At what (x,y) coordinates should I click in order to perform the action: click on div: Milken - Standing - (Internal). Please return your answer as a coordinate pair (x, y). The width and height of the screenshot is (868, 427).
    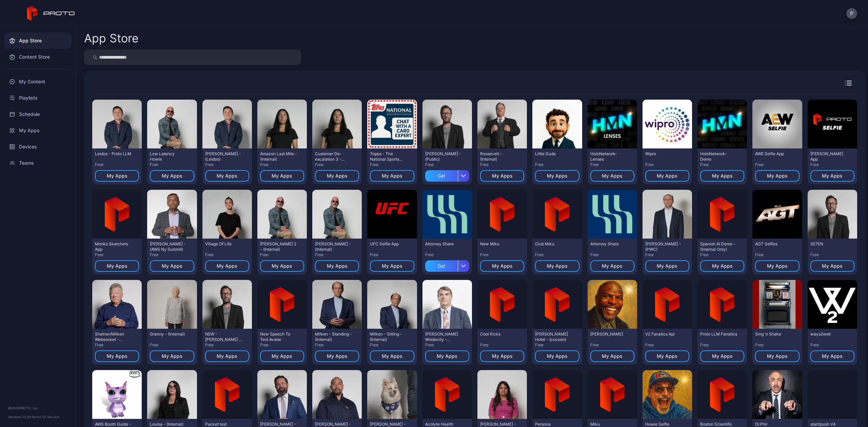
    Looking at the image, I should click on (333, 337).